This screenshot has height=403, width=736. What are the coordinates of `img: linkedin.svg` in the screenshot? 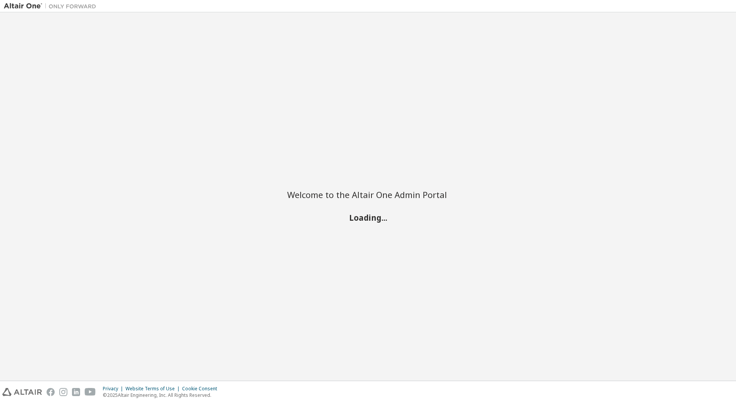 It's located at (76, 392).